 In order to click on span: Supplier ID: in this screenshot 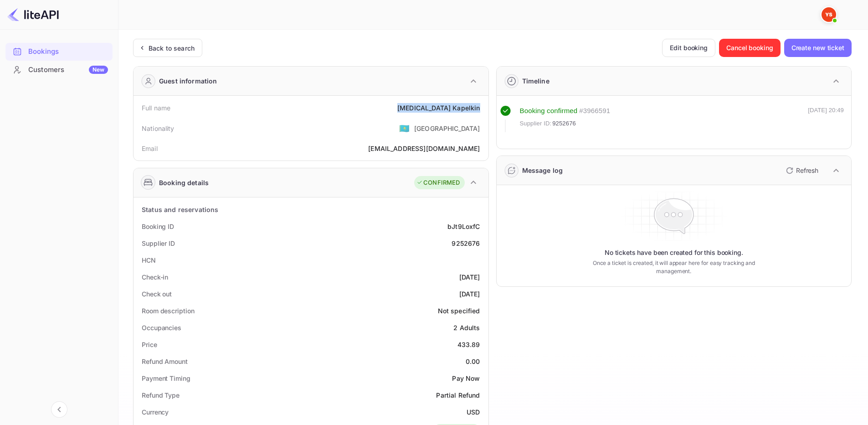, I will do `click(536, 123)`.